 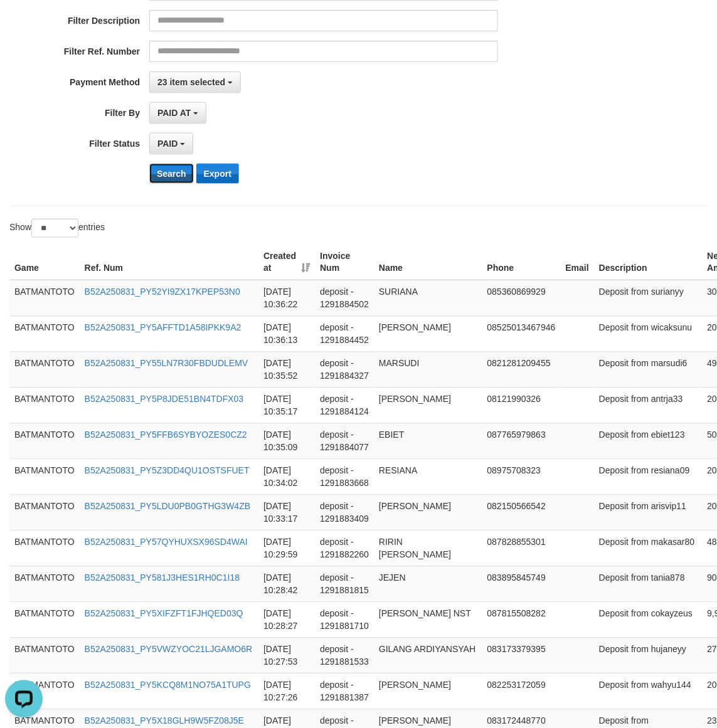 What do you see at coordinates (191, 82) in the screenshot?
I see `span: 23 item selected` at bounding box center [191, 82].